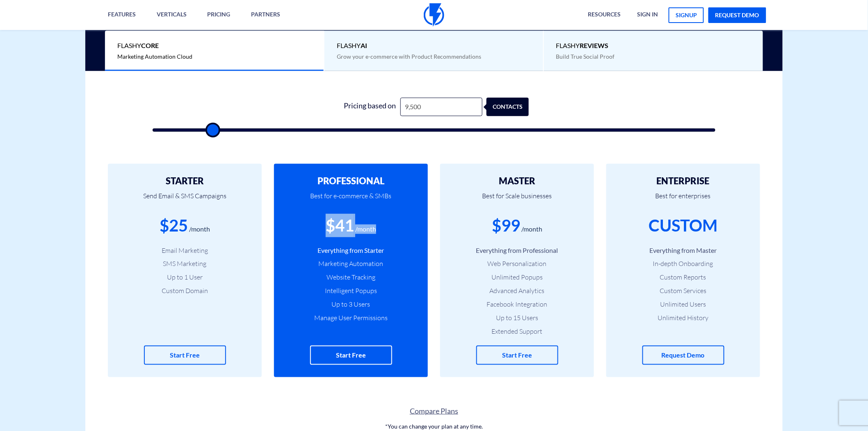 The height and width of the screenshot is (431, 868). Describe the element at coordinates (682, 317) in the screenshot. I see `li: Unlimited History` at that location.